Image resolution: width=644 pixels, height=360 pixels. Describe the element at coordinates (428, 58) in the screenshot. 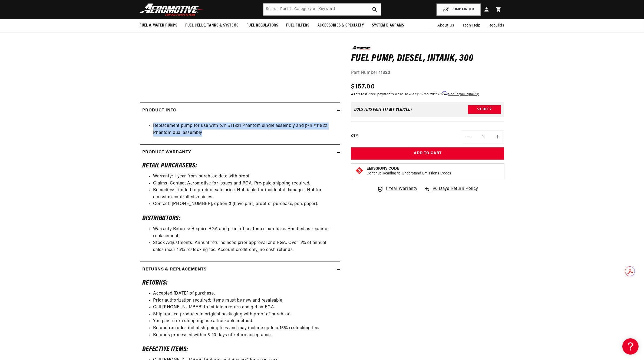

I see `h1: Fuel Pump, Diesel, Intank, 300` at that location.